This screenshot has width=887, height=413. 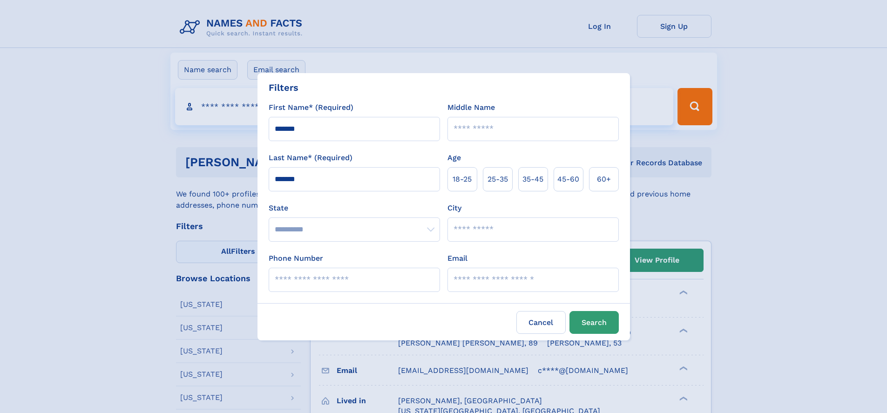 What do you see at coordinates (604, 179) in the screenshot?
I see `span: 60+` at bounding box center [604, 179].